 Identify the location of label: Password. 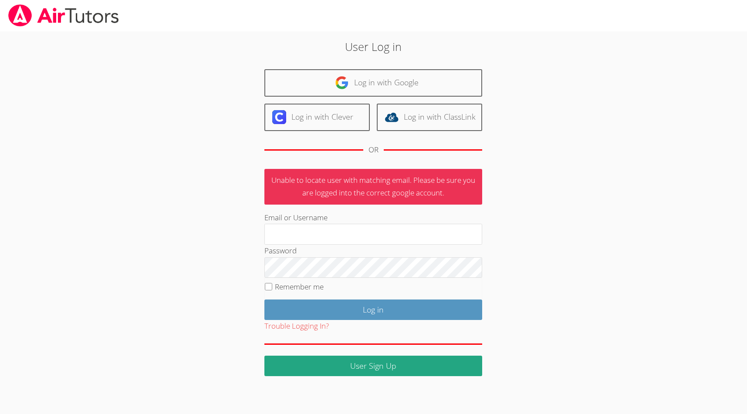
(281, 250).